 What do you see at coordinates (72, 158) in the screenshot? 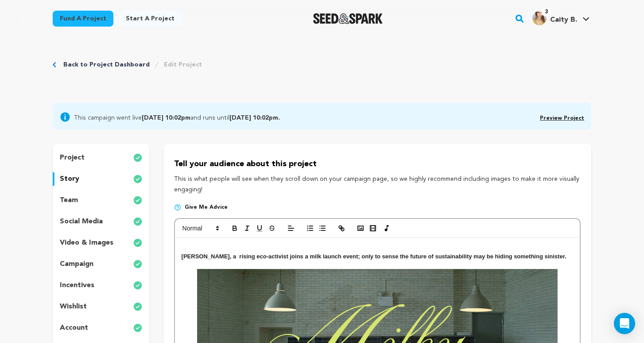
I see `p: project` at bounding box center [72, 158].